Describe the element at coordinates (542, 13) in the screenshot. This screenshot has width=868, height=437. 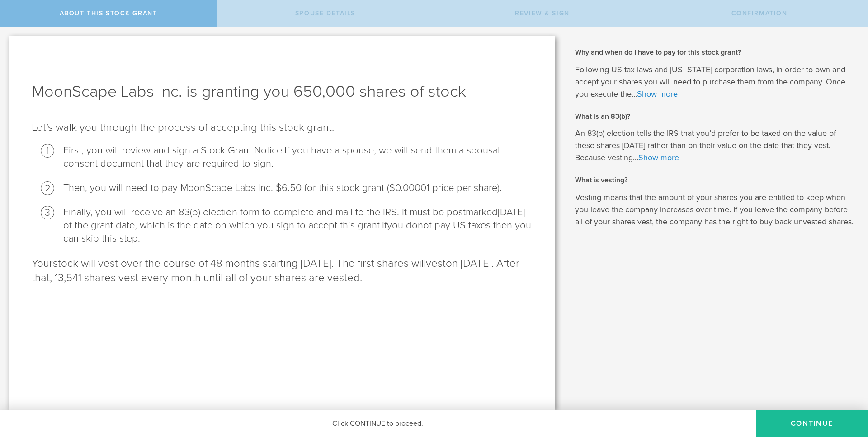
I see `span: Review & Sign` at that location.